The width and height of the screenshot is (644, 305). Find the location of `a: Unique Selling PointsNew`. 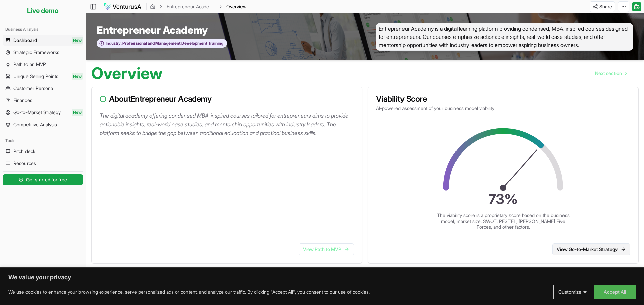

a: Unique Selling PointsNew is located at coordinates (43, 77).